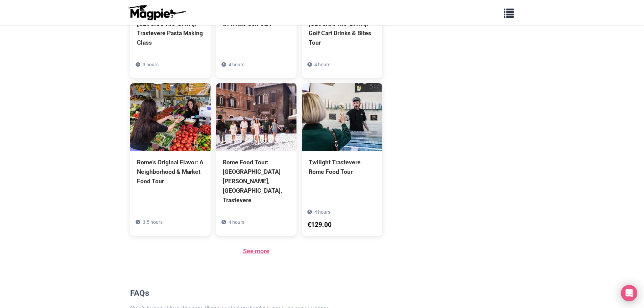  What do you see at coordinates (256, 251) in the screenshot?
I see `a: See more` at bounding box center [256, 251].